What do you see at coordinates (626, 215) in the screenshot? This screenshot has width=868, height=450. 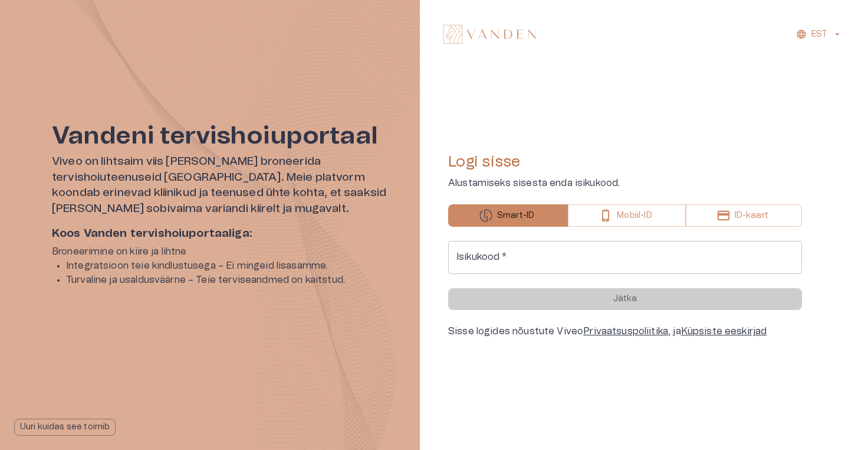 I see `button: Mobiil-ID` at bounding box center [626, 215].